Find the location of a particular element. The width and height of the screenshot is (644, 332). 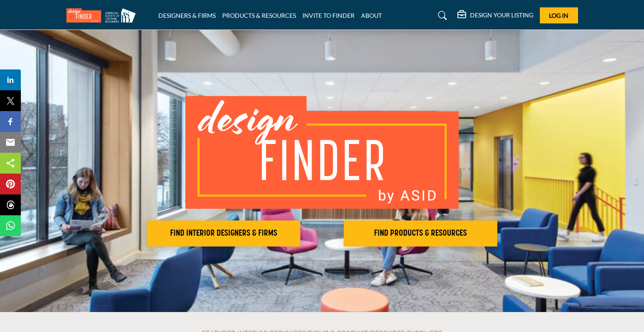

button: Log In is located at coordinates (559, 15).